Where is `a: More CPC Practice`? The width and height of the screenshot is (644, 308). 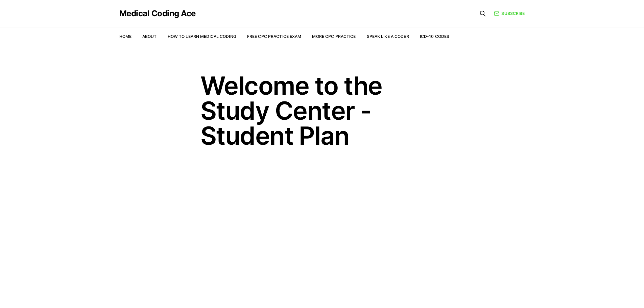 a: More CPC Practice is located at coordinates (334, 36).